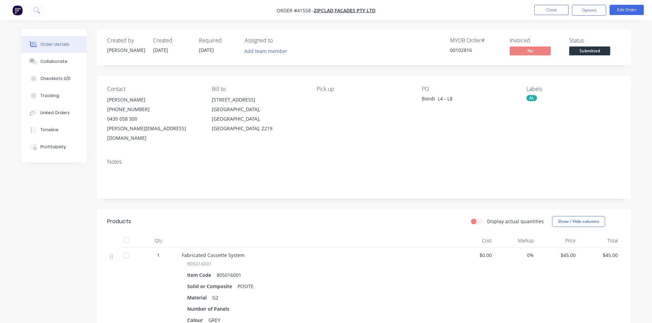  Describe the element at coordinates (158, 241) in the screenshot. I see `div: Qty` at that location.